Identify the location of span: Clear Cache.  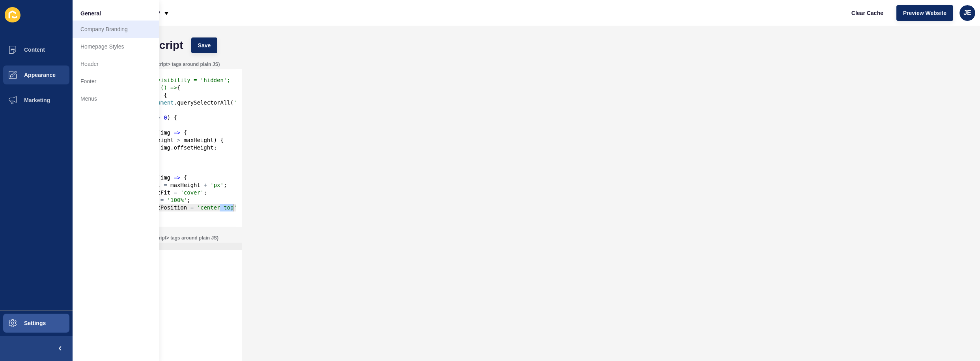
(867, 13).